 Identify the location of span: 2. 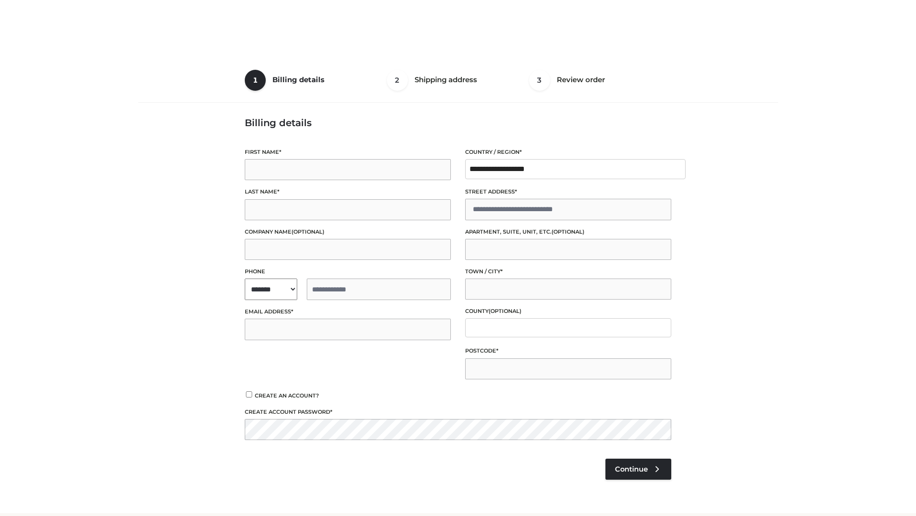
(398, 80).